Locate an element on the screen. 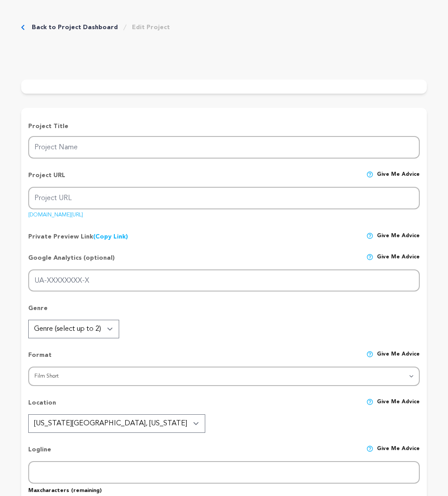  a: (Copy Link) is located at coordinates (110, 237).